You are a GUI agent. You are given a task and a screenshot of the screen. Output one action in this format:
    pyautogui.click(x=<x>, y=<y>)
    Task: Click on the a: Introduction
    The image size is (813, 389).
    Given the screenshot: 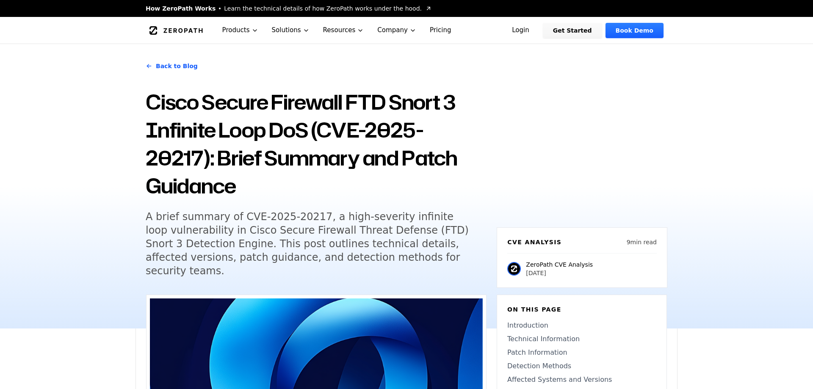 What is the action you would take?
    pyautogui.click(x=582, y=326)
    